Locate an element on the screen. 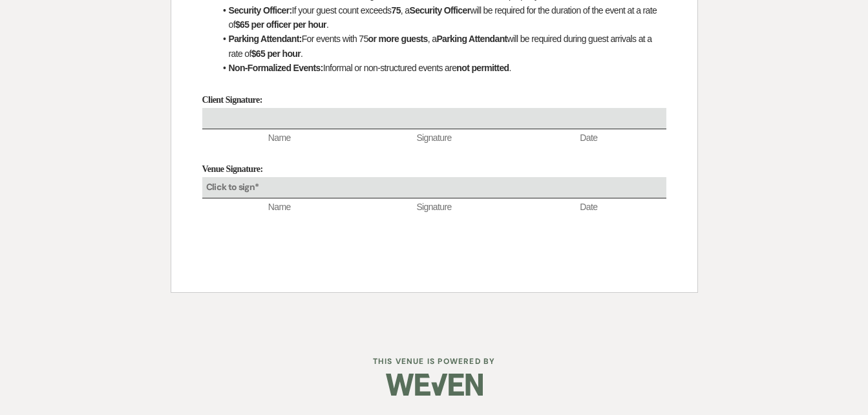 The width and height of the screenshot is (868, 415). strong: Security Officer is located at coordinates (439, 10).